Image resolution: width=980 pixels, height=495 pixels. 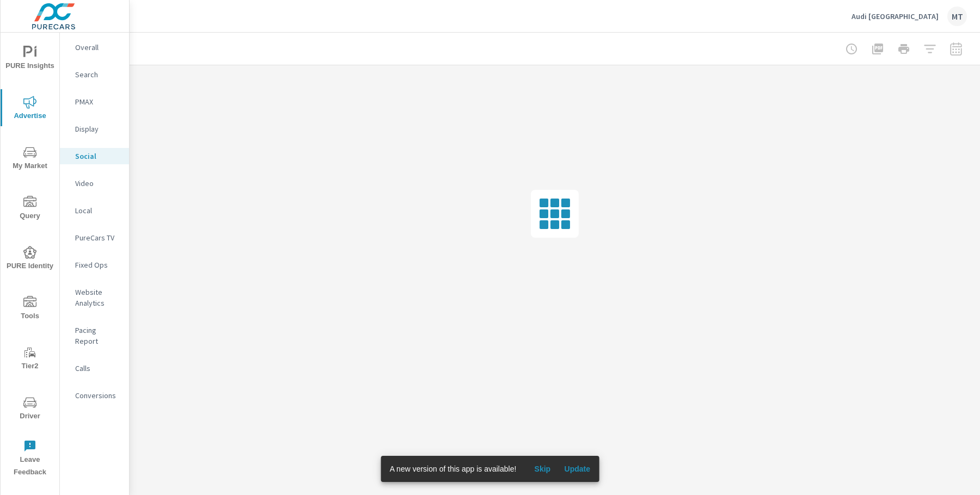 What do you see at coordinates (97, 238) in the screenshot?
I see `p: PureCars TV` at bounding box center [97, 238].